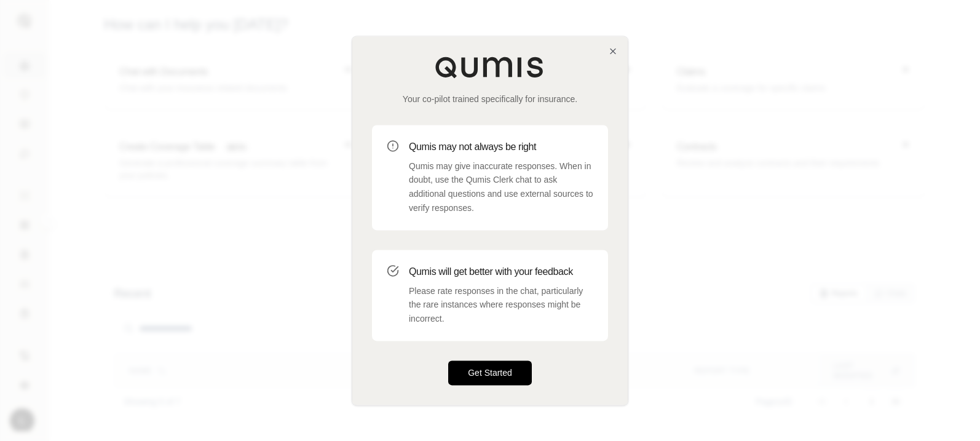 This screenshot has height=441, width=980. I want to click on button: Get Started, so click(490, 372).